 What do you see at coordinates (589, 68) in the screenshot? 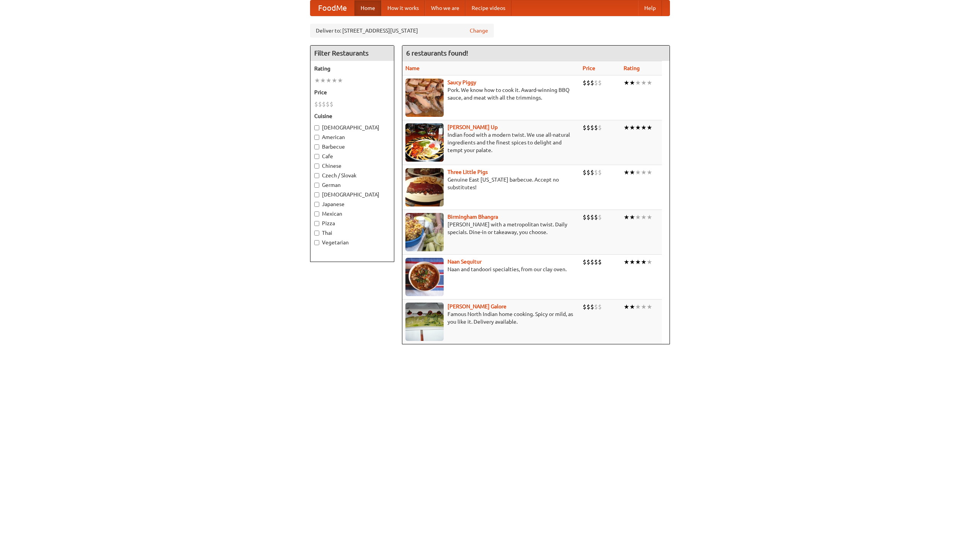
I see `a: Price` at bounding box center [589, 68].